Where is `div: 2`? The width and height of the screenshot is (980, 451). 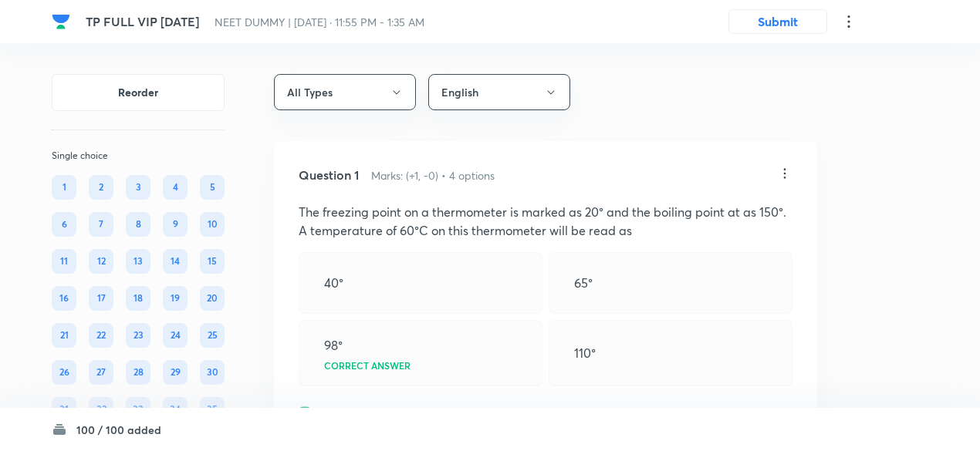
div: 2 is located at coordinates (101, 188).